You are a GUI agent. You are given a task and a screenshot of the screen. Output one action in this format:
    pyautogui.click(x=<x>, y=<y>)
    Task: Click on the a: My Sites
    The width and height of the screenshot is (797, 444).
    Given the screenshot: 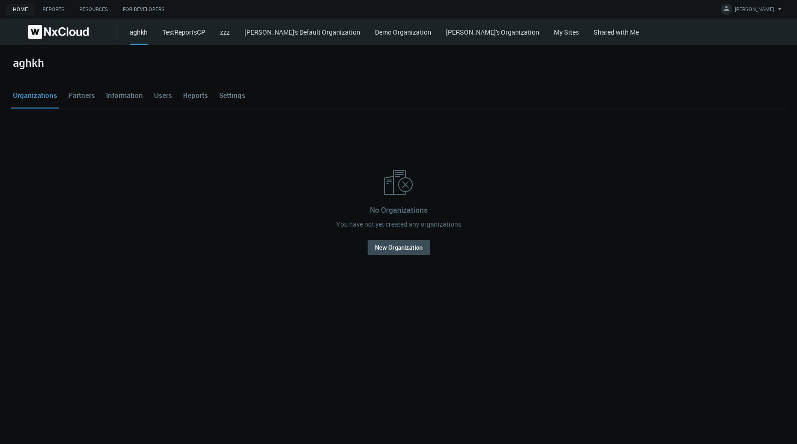 What is the action you would take?
    pyautogui.click(x=566, y=32)
    